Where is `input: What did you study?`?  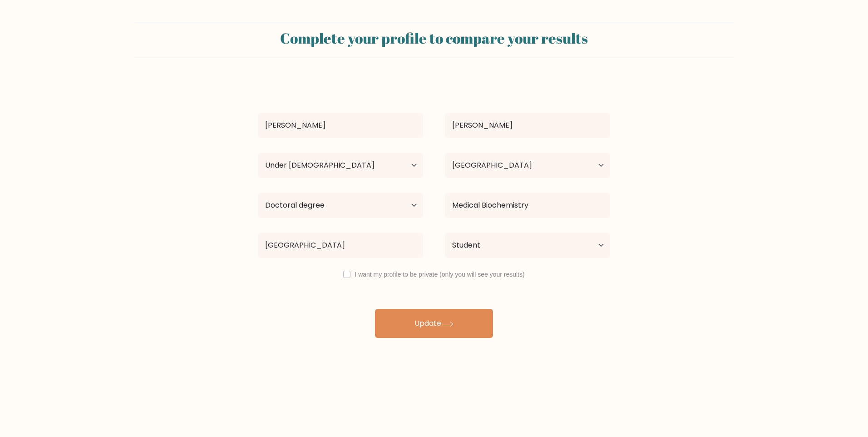
input: What did you study? is located at coordinates (527, 205).